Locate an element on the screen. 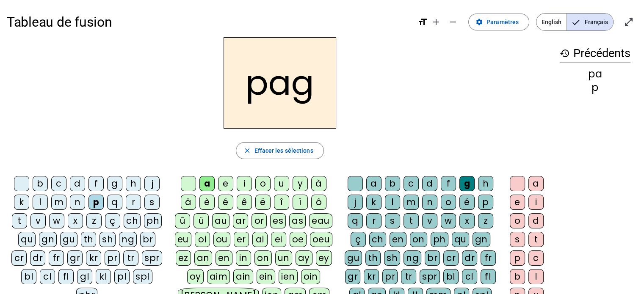 The height and width of the screenshot is (294, 644). button: Diminuer la taille de la police is located at coordinates (453, 22).